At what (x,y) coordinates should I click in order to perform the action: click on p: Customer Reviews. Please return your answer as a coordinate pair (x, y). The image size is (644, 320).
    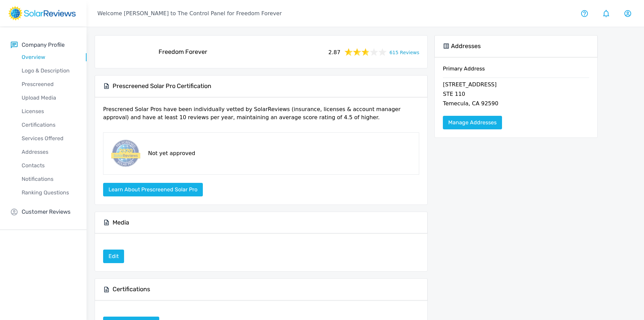
    Looking at the image, I should click on (46, 212).